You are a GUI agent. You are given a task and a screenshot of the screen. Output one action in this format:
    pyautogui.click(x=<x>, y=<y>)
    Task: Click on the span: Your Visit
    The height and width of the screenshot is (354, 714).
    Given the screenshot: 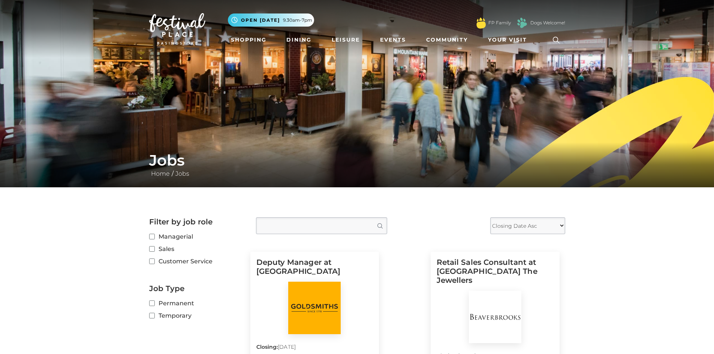 What is the action you would take?
    pyautogui.click(x=508, y=40)
    